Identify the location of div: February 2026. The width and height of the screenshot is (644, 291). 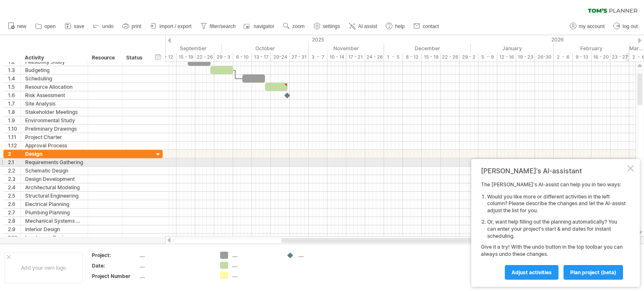
(592, 48).